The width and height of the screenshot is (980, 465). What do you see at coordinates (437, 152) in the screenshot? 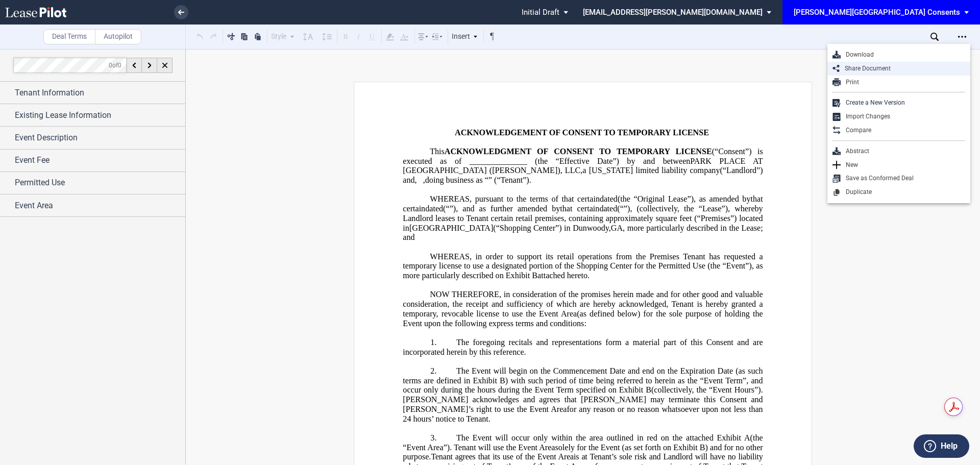
I see `span: This` at bounding box center [437, 152].